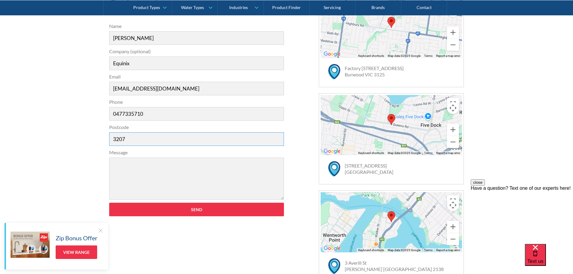 The width and height of the screenshot is (573, 274). I want to click on form: Contact Form, so click(197, 123).